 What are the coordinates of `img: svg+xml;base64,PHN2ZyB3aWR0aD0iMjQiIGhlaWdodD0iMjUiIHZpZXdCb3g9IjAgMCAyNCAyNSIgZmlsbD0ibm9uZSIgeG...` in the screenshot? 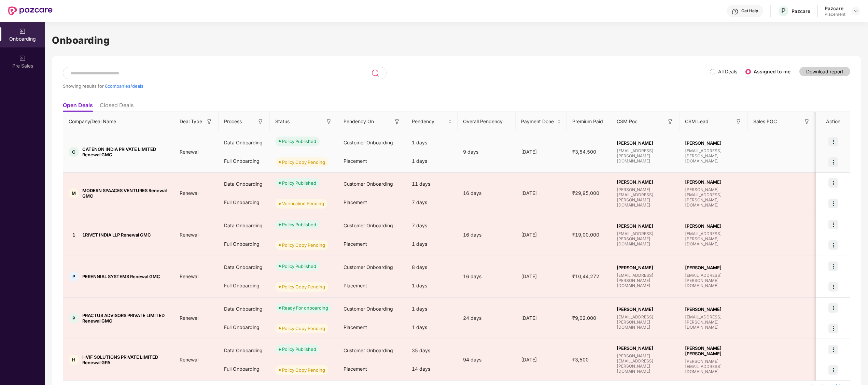 It's located at (375, 73).